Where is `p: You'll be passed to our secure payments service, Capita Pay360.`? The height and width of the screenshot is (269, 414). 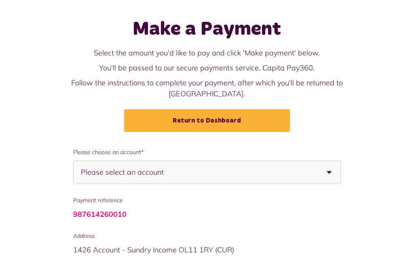
p: You'll be passed to our secure payments service, Capita Pay360. is located at coordinates (207, 68).